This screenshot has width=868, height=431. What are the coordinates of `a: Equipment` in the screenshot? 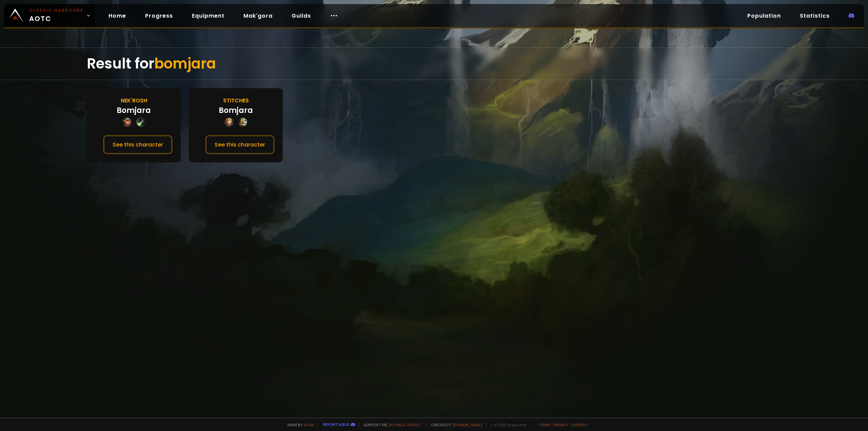 It's located at (208, 15).